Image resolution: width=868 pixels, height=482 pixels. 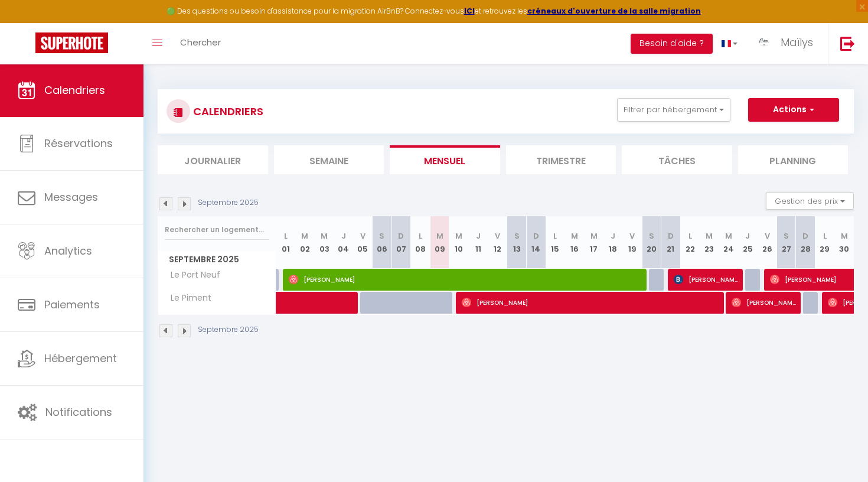 What do you see at coordinates (68, 250) in the screenshot?
I see `span: Analytics` at bounding box center [68, 250].